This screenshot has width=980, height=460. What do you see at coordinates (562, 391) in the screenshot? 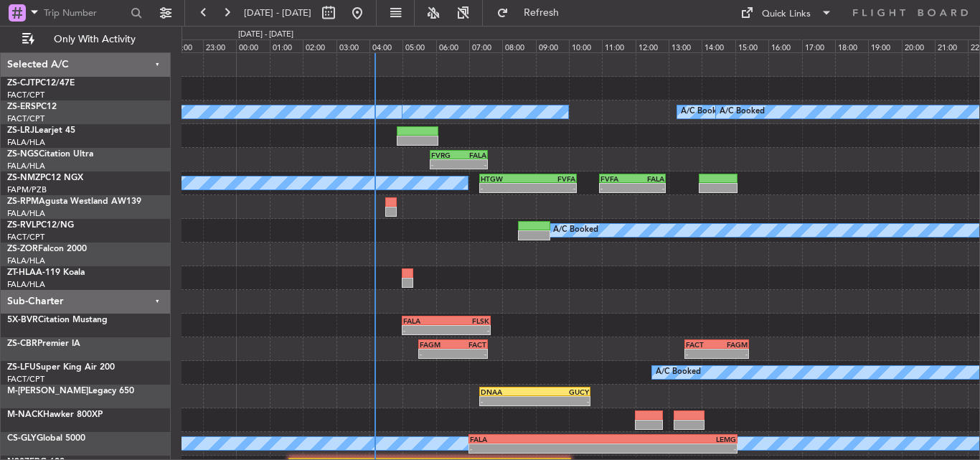
I see `div: GUCY` at bounding box center [562, 391].